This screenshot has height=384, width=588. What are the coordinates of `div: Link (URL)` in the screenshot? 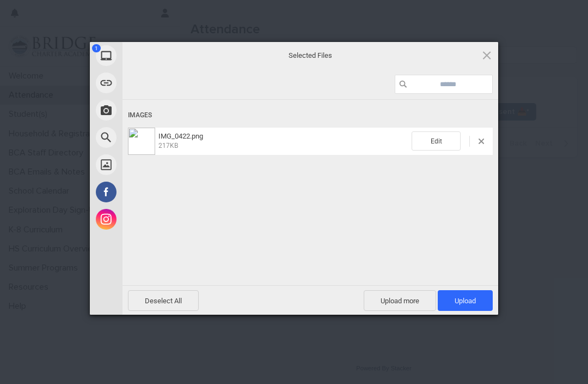 It's located at (155, 83).